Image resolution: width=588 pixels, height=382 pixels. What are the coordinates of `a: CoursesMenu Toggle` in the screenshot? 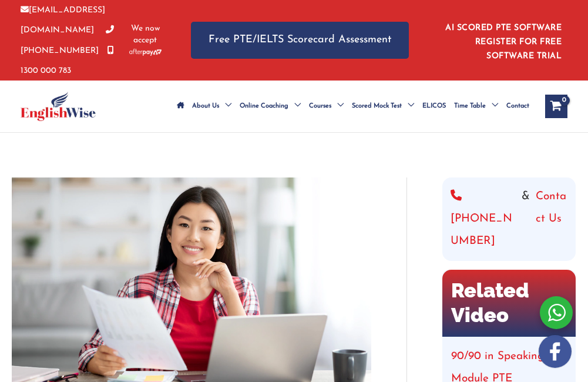 It's located at (326, 106).